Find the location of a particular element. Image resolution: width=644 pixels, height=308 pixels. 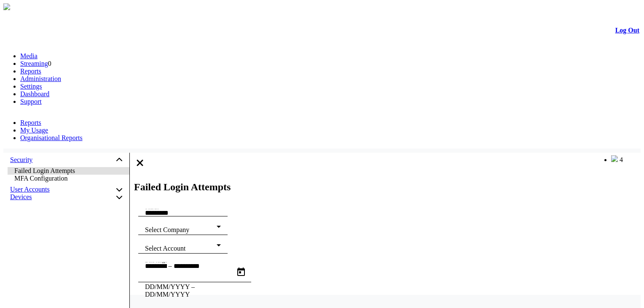

a: Dashboard is located at coordinates (35, 94).